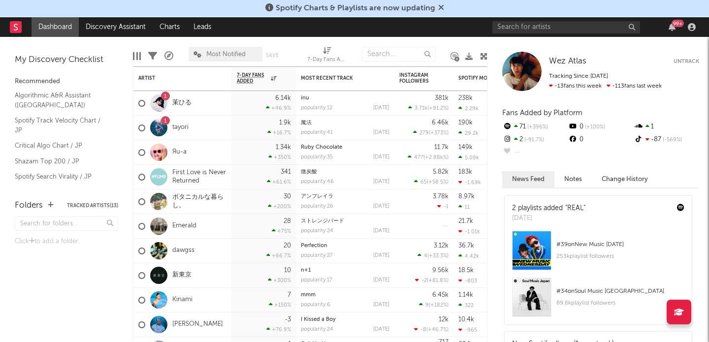 This screenshot has height=342, width=709. What do you see at coordinates (424, 182) in the screenshot?
I see `span: 65` at bounding box center [424, 182].